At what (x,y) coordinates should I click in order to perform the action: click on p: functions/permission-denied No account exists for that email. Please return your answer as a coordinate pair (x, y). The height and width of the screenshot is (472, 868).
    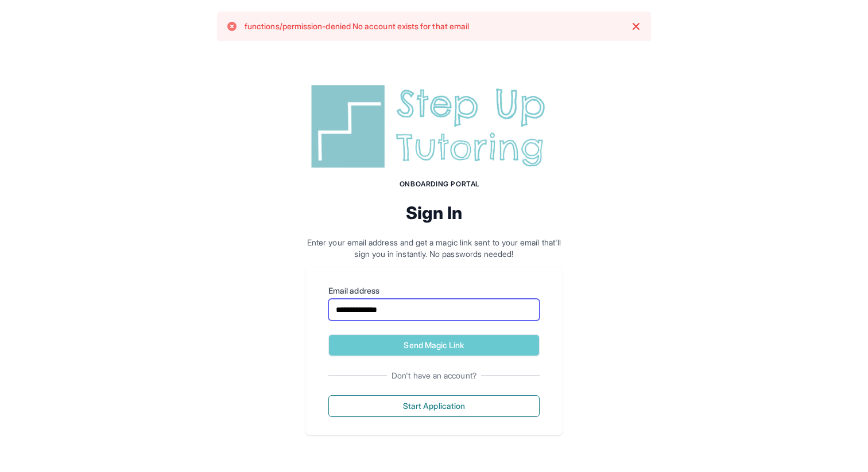
    Looking at the image, I should click on (357, 27).